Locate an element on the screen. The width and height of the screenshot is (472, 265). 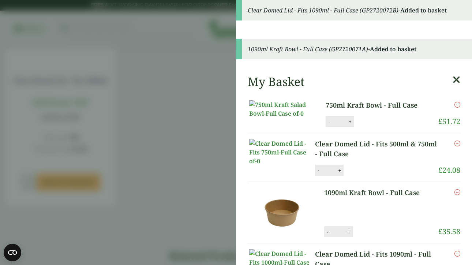
bdi: 24.08 is located at coordinates (450, 170).